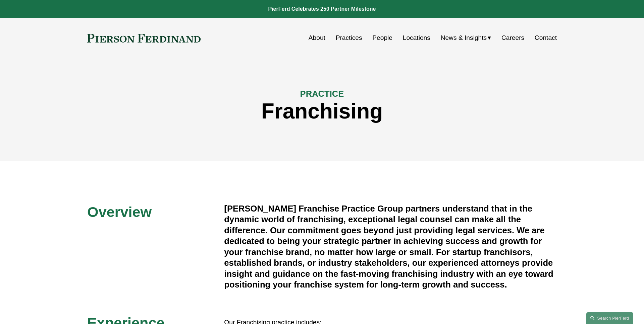  I want to click on a: Practices, so click(349, 38).